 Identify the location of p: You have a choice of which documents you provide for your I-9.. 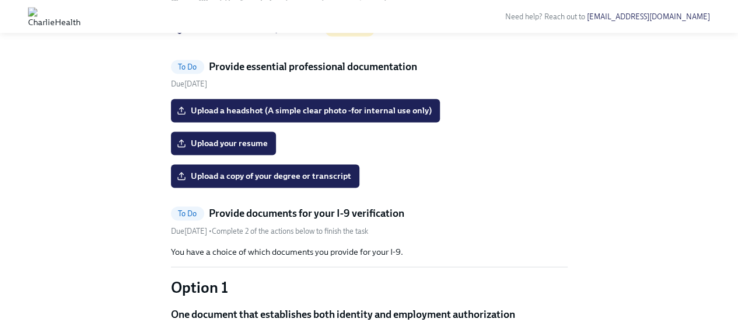
(369, 251).